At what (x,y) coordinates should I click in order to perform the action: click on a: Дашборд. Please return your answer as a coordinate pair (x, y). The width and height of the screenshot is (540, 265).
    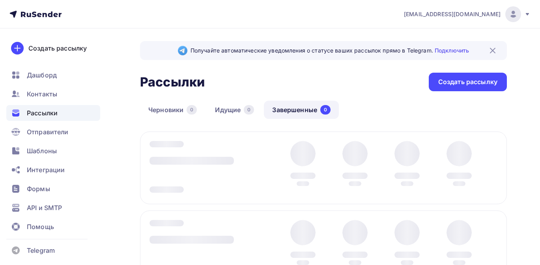
    Looking at the image, I should click on (53, 75).